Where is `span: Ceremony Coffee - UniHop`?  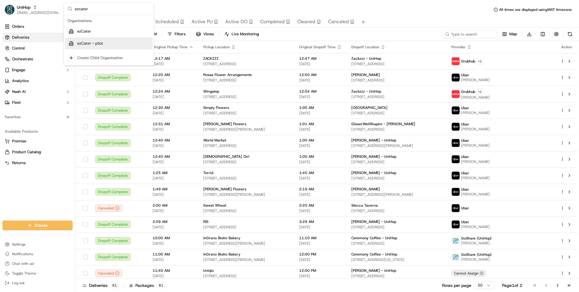
span: Ceremony Coffee - UniHop is located at coordinates (375, 254).